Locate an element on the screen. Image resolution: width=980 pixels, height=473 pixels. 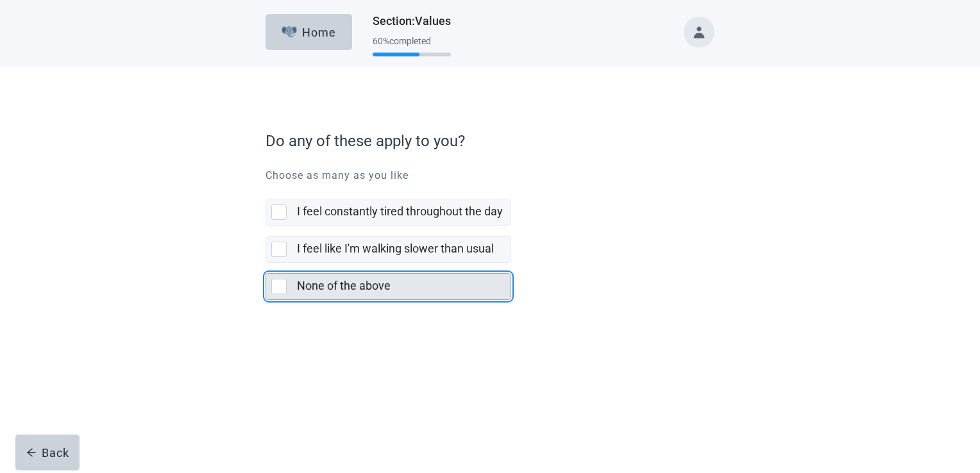
div: Progress section is located at coordinates (412, 46).